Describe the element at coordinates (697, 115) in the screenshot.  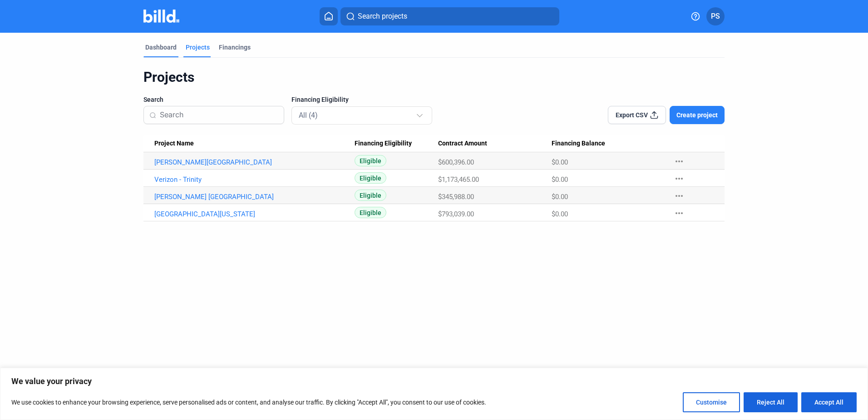
I see `span: Create project` at that location.